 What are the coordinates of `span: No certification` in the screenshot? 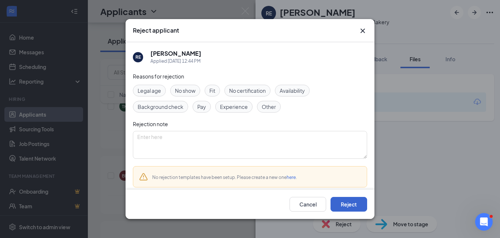 It's located at (248, 90).